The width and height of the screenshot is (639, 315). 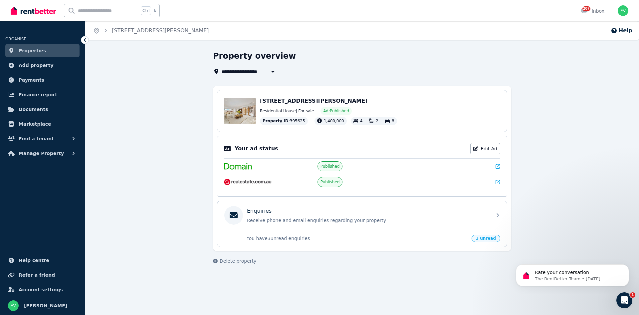 I want to click on img: RealEstate.com.au, so click(x=248, y=182).